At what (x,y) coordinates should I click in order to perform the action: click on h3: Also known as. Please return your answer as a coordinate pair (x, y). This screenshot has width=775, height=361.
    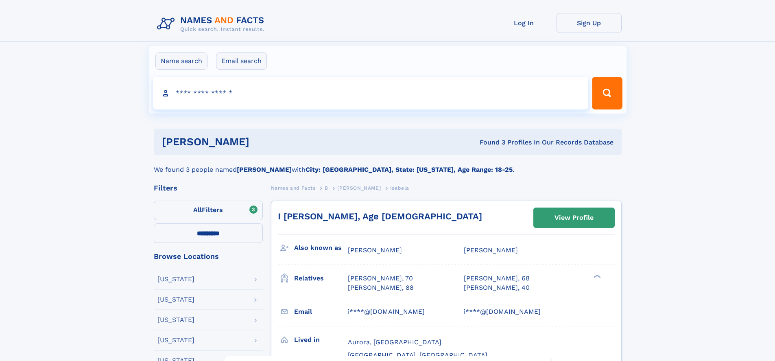
    Looking at the image, I should click on (321, 248).